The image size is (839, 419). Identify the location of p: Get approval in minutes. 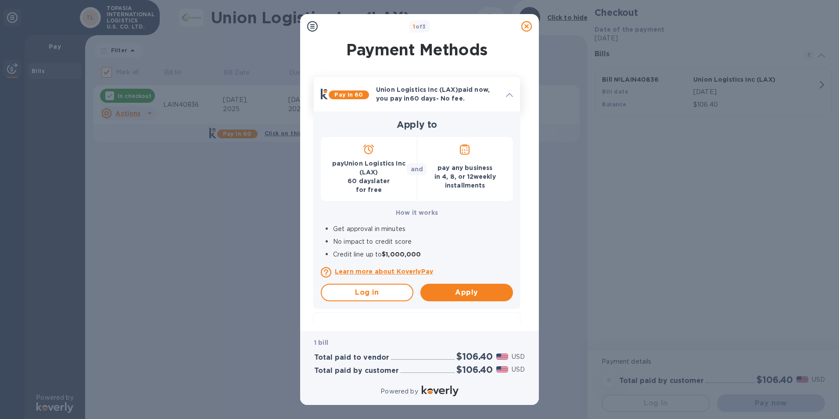
(423, 229).